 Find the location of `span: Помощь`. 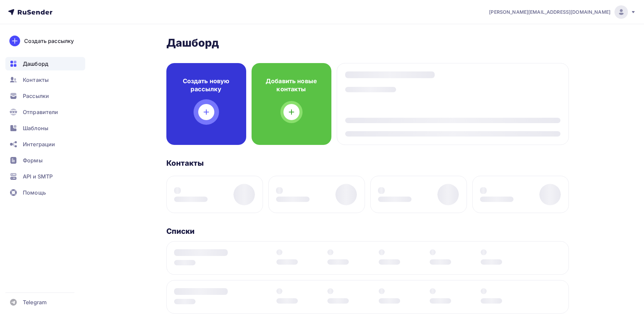

span: Помощь is located at coordinates (34, 192).